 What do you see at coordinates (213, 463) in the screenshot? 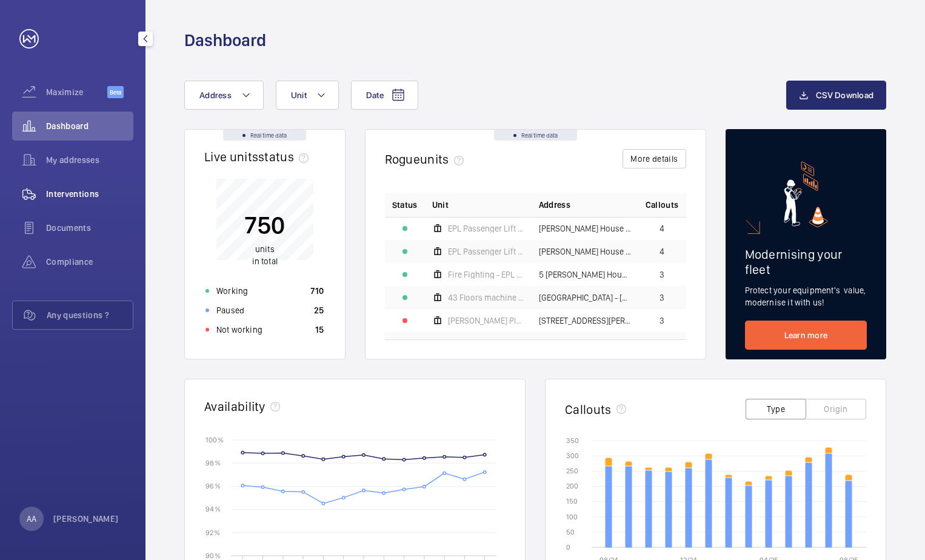
I see `text: 98 %` at bounding box center [213, 463].